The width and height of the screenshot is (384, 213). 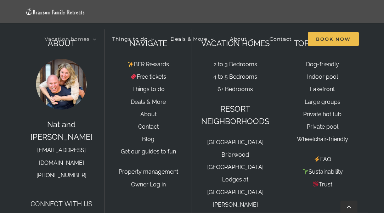 I want to click on a: Lakefront, so click(x=323, y=89).